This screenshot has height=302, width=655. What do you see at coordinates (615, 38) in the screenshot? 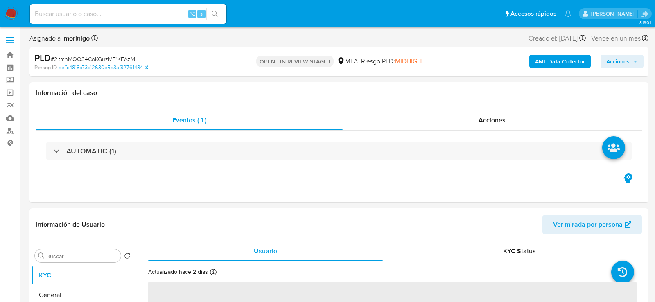
I see `span: Vence en un mes` at bounding box center [615, 38].